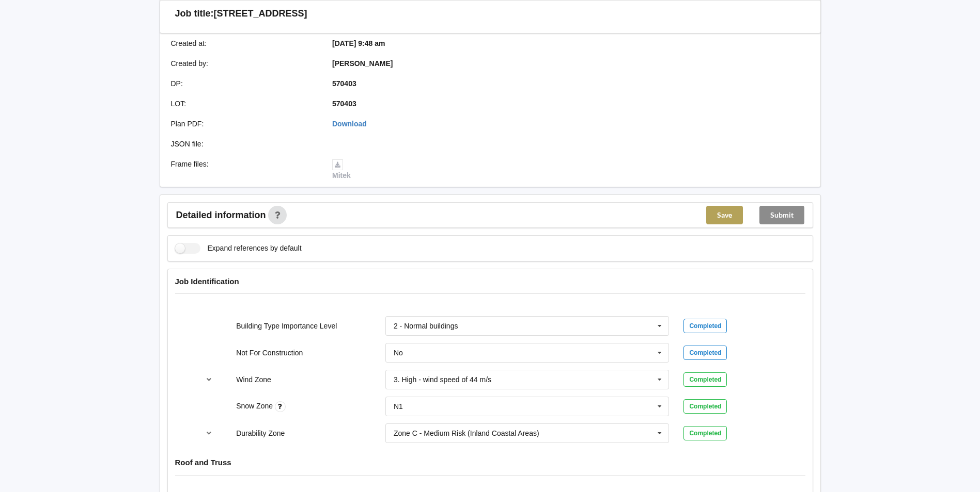 The height and width of the screenshot is (492, 980). What do you see at coordinates (349, 124) in the screenshot?
I see `a: Download` at bounding box center [349, 124].